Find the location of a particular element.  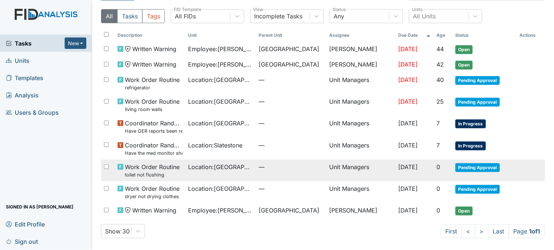

nav: task-pagination is located at coordinates (493, 231).